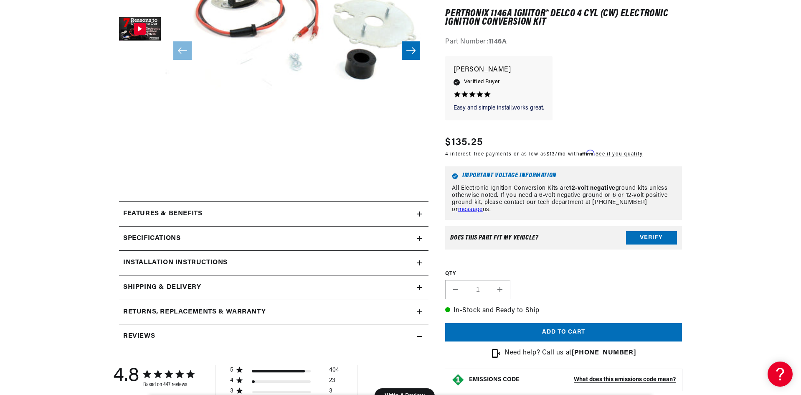  What do you see at coordinates (494, 379) in the screenshot?
I see `strong: EMISSIONS CODE` at bounding box center [494, 379].